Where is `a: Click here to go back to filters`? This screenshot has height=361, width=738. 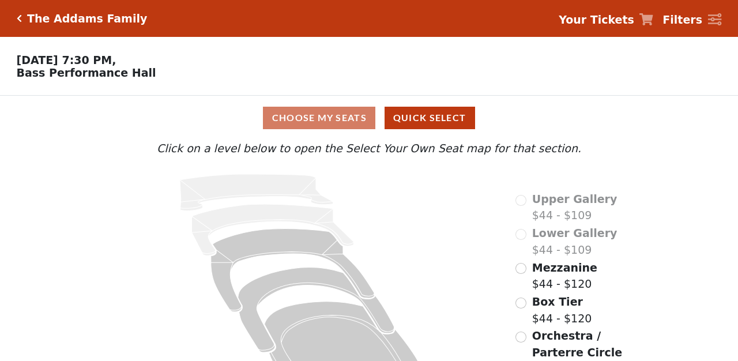 a: Click here to go back to filters is located at coordinates (19, 18).